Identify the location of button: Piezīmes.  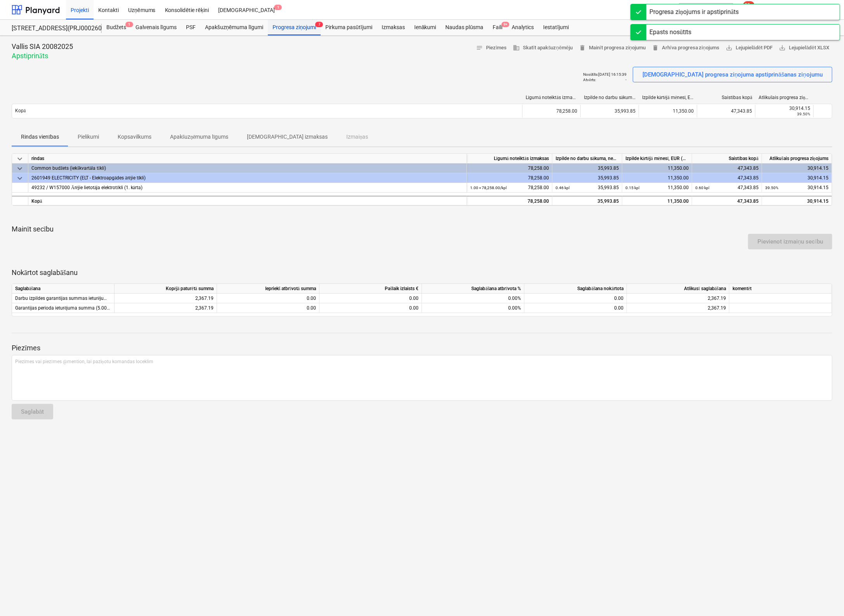
(491, 48).